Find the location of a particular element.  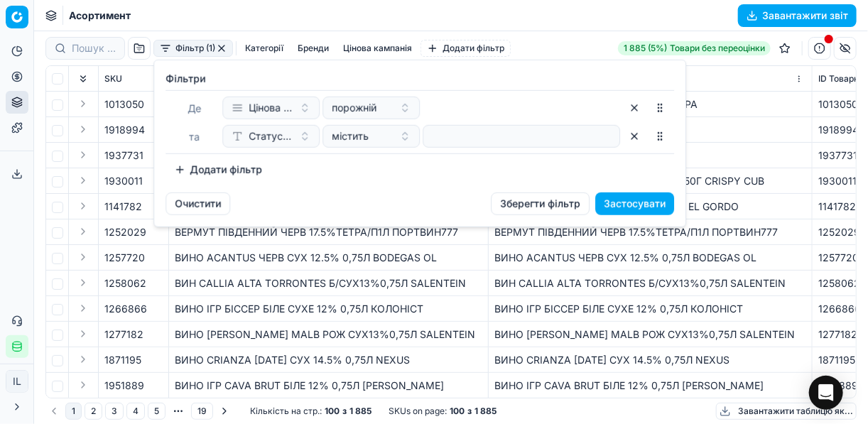

span: Де is located at coordinates (194, 108).